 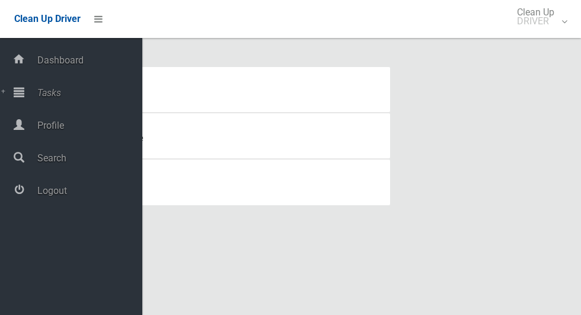 I want to click on span: Profile, so click(x=88, y=125).